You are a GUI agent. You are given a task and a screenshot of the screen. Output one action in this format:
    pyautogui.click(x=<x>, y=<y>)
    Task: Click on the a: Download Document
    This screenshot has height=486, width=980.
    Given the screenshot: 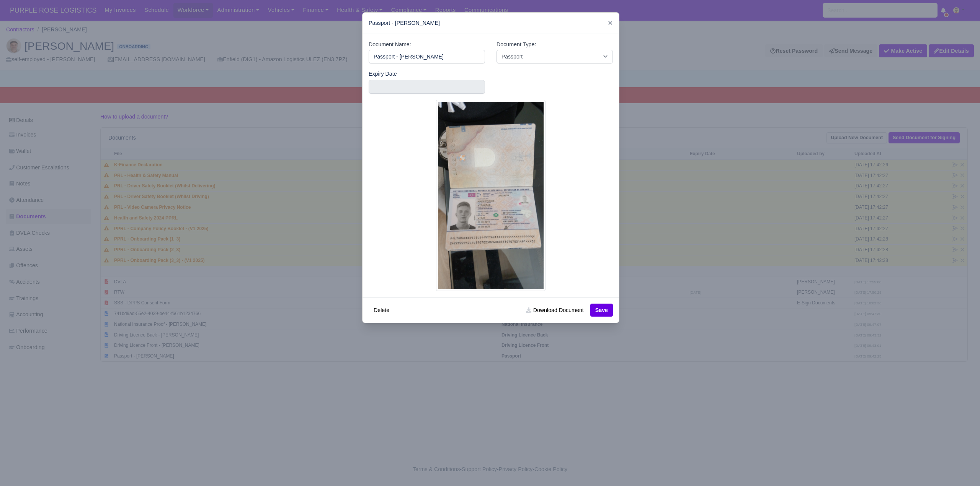 What is the action you would take?
    pyautogui.click(x=554, y=310)
    